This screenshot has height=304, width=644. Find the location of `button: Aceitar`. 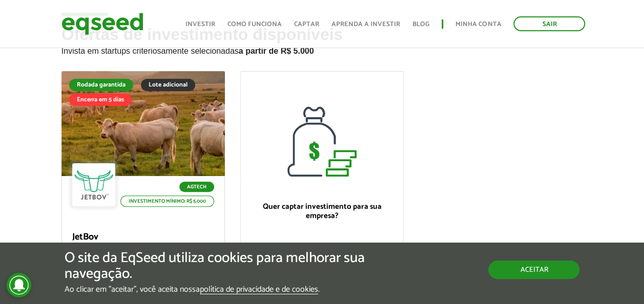

button: Aceitar is located at coordinates (534, 269).